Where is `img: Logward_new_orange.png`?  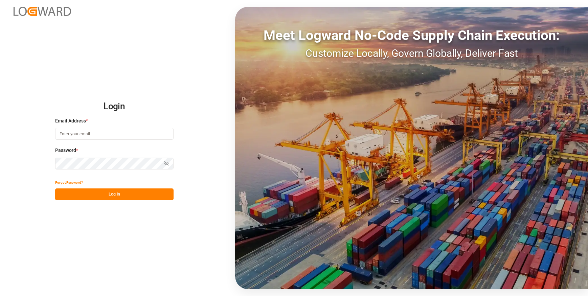 img: Logward_new_orange.png is located at coordinates (42, 11).